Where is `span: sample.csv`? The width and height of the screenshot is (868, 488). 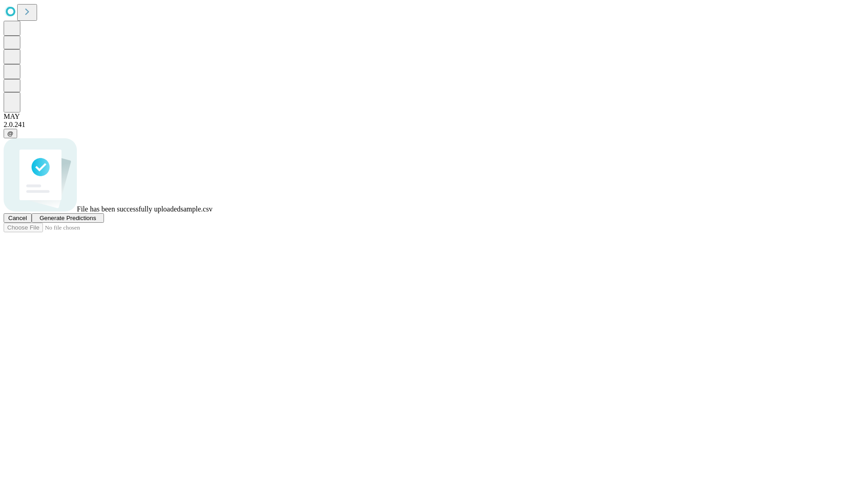
span: sample.csv is located at coordinates (197, 209).